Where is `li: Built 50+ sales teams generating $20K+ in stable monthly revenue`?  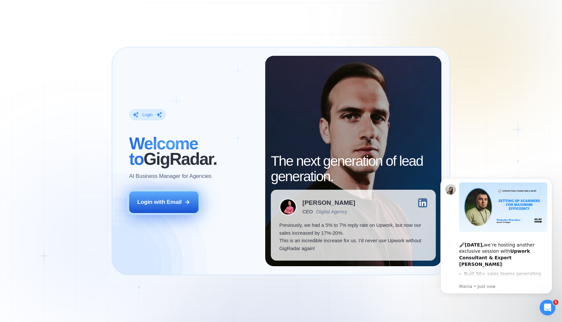 li: Built 50+ sales teams generating $20K+ in stable monthly revenue is located at coordinates (75, 104).